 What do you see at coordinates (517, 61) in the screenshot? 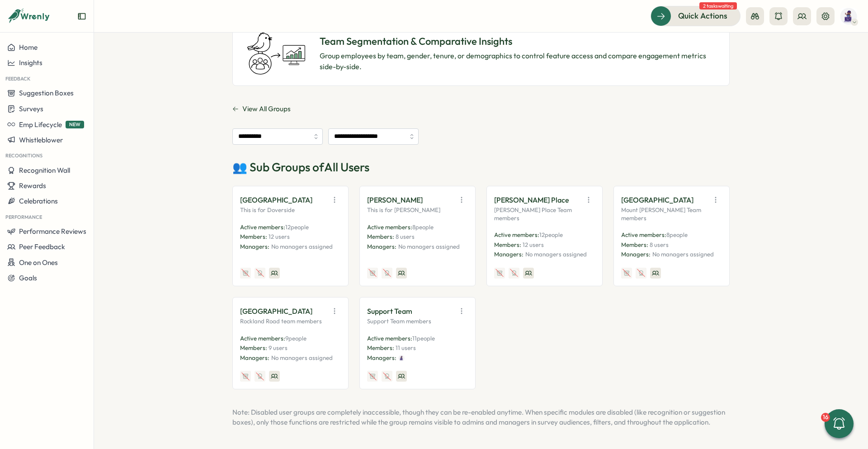
I see `p: Group employees by team, gender, tenure, or demographics to control feature access and compare en...` at bounding box center [517, 61].